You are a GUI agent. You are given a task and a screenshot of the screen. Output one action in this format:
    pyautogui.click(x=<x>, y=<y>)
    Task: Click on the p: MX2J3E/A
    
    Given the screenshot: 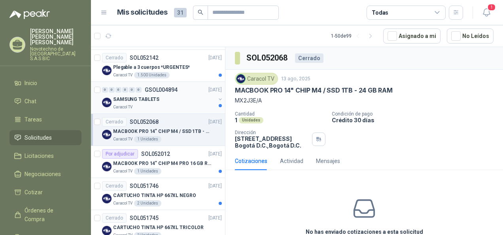 What is the action you would take?
    pyautogui.click(x=364, y=100)
    